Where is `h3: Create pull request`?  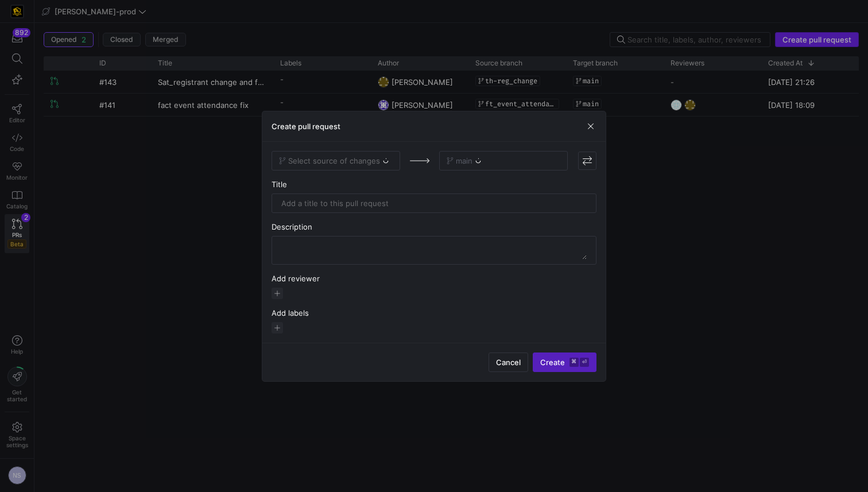 h3: Create pull request is located at coordinates (306, 126).